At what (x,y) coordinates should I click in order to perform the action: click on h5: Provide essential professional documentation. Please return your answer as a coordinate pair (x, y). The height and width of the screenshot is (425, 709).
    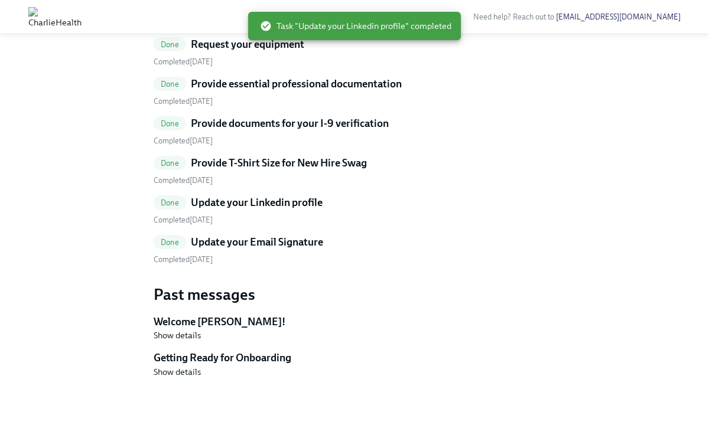
    Looking at the image, I should click on (296, 84).